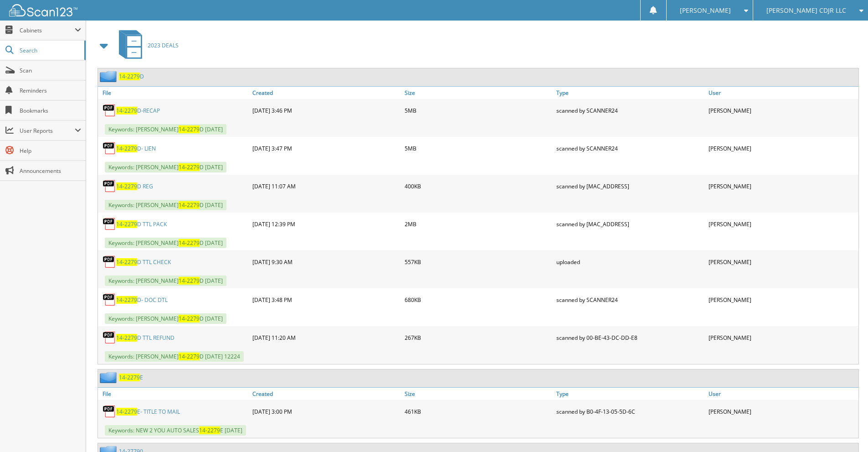 Image resolution: width=868 pixels, height=452 pixels. What do you see at coordinates (136, 148) in the screenshot?
I see `a: 14-2279D- LIEN` at bounding box center [136, 148].